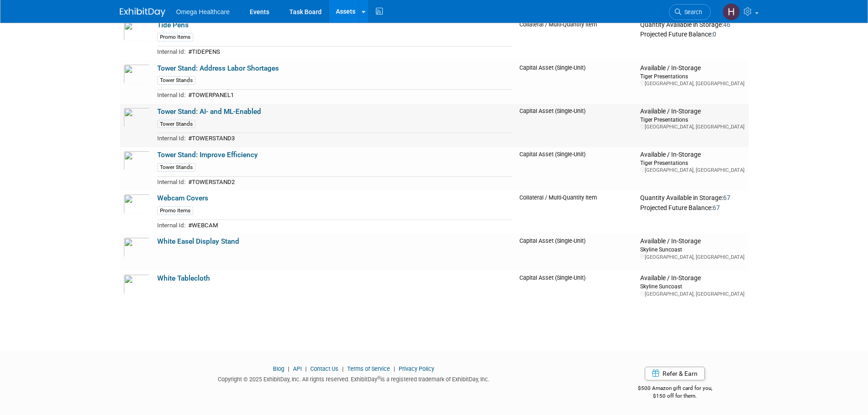 This screenshot has height=415, width=868. Describe the element at coordinates (324, 369) in the screenshot. I see `a: Contact Us` at that location.